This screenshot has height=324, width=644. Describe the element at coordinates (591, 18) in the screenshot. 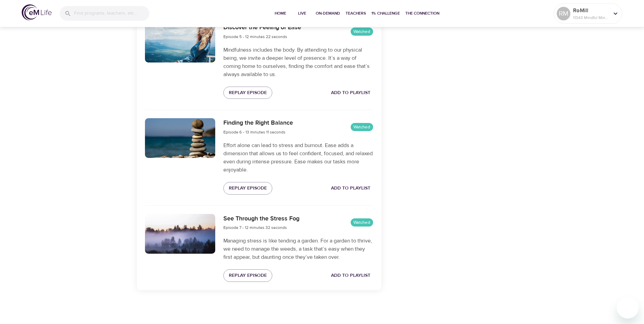

I see `p: 11343 Mindful Minutes` at that location.